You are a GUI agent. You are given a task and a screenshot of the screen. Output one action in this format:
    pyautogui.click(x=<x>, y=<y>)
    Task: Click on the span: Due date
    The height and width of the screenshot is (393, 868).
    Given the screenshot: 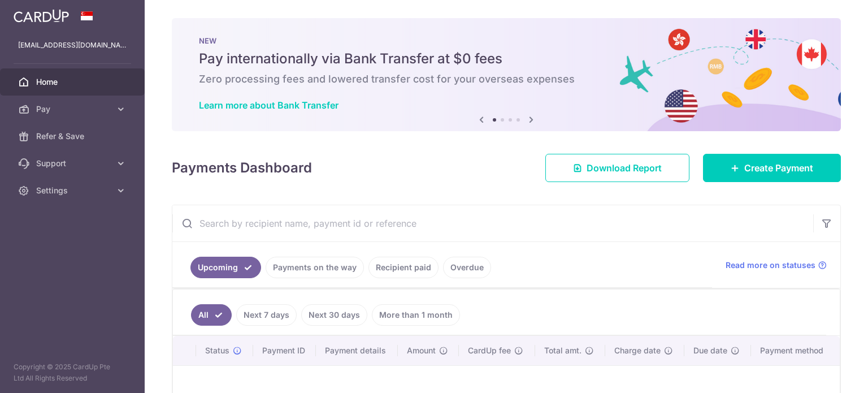 What is the action you would take?
    pyautogui.click(x=710, y=350)
    